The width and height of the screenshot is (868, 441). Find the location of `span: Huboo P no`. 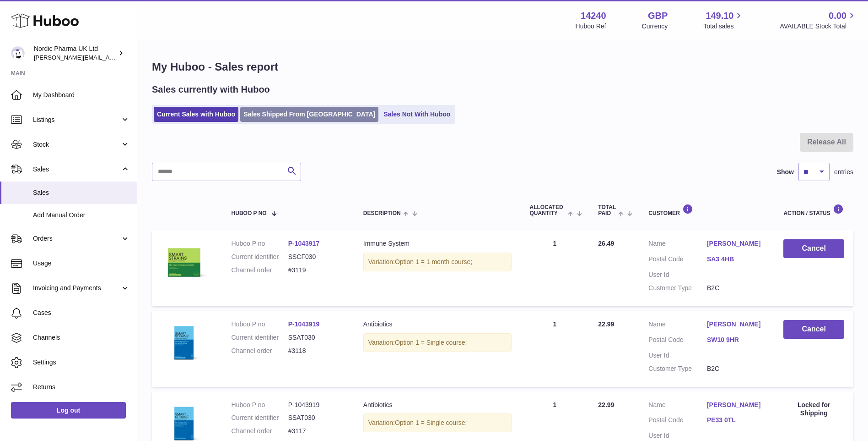

span: Huboo P no is located at coordinates (249, 213).